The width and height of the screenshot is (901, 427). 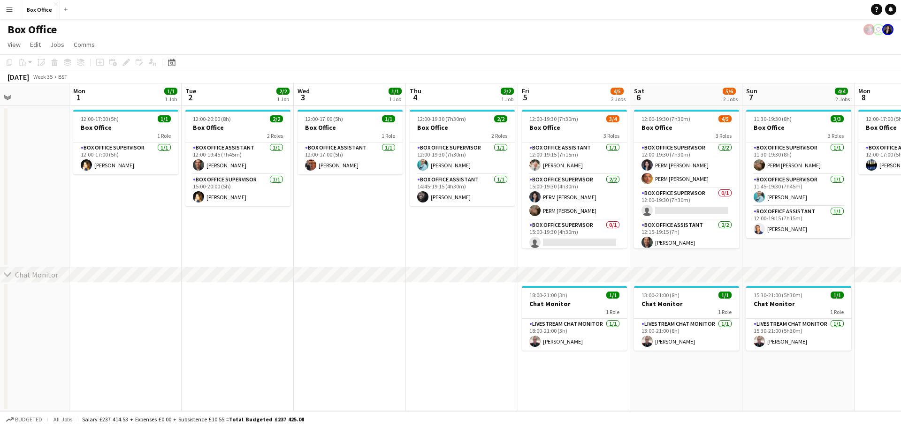 I want to click on span: Edit, so click(x=35, y=45).